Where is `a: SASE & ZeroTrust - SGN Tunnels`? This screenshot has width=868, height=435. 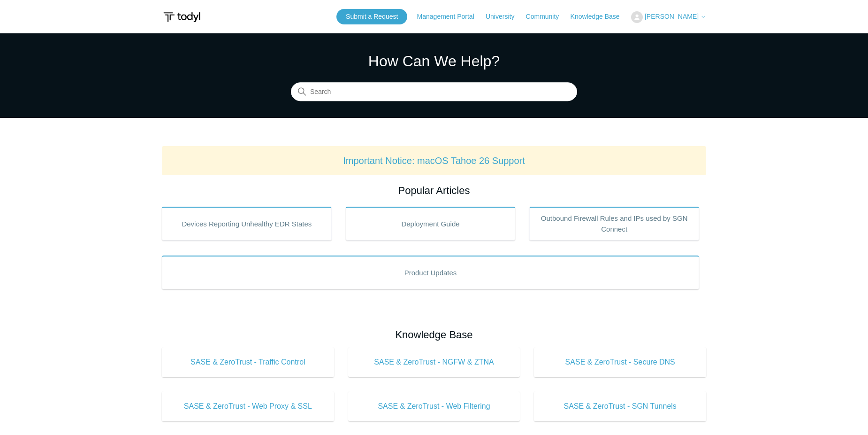
a: SASE & ZeroTrust - SGN Tunnels is located at coordinates (620, 406).